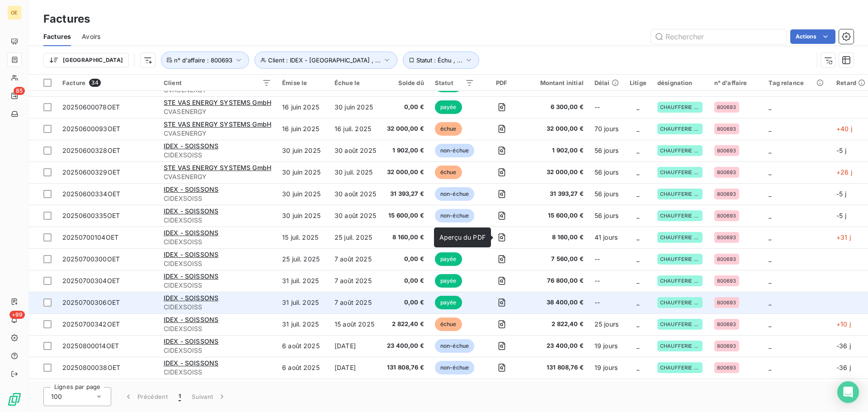 The height and width of the screenshot is (412, 868). Describe the element at coordinates (91, 150) in the screenshot. I see `span: 20250600328OET` at that location.